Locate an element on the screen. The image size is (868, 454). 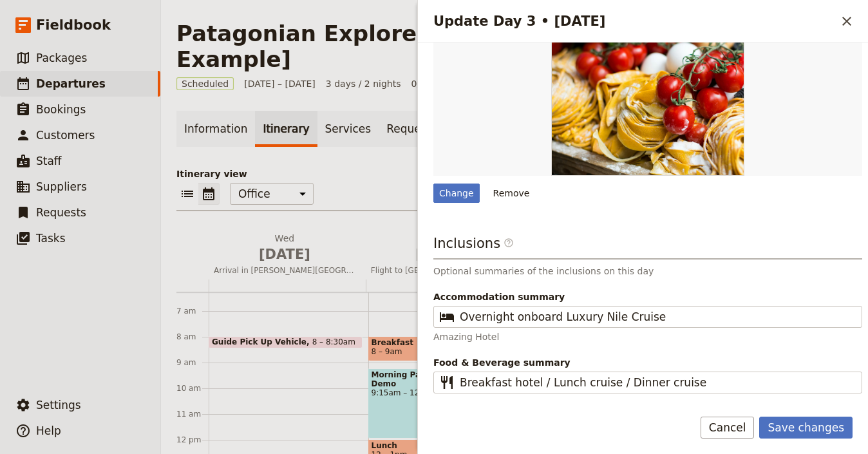
span: Accommodation summary is located at coordinates (648, 297).